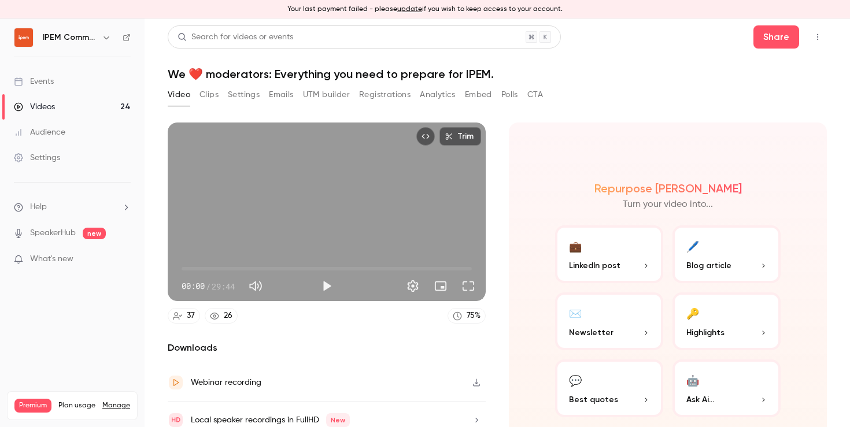 The image size is (850, 427). Describe the element at coordinates (191, 316) in the screenshot. I see `div: 37` at that location.